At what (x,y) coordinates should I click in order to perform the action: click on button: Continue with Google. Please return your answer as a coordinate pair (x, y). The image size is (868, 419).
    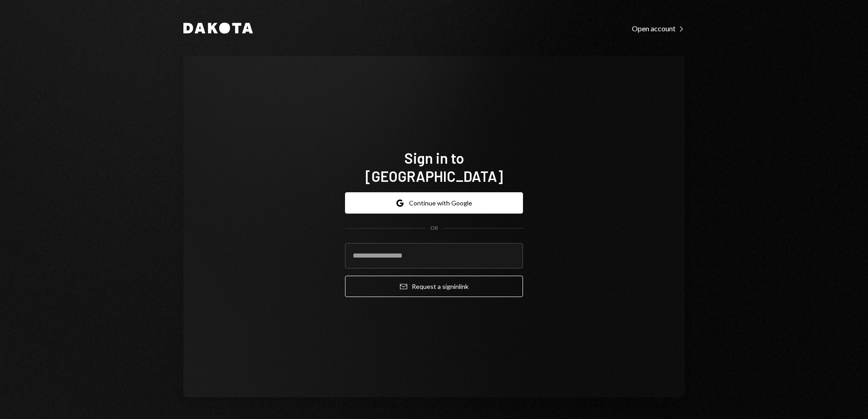
    Looking at the image, I should click on (434, 203).